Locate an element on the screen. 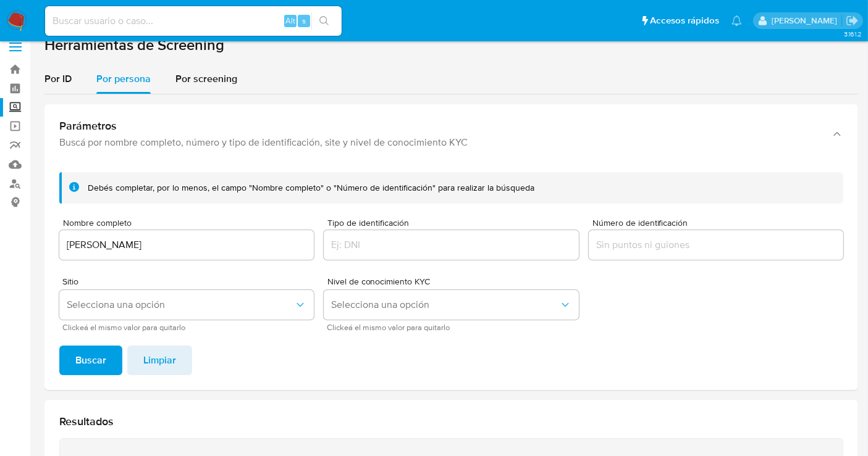 Image resolution: width=868 pixels, height=456 pixels. button: search-icon is located at coordinates (324, 21).